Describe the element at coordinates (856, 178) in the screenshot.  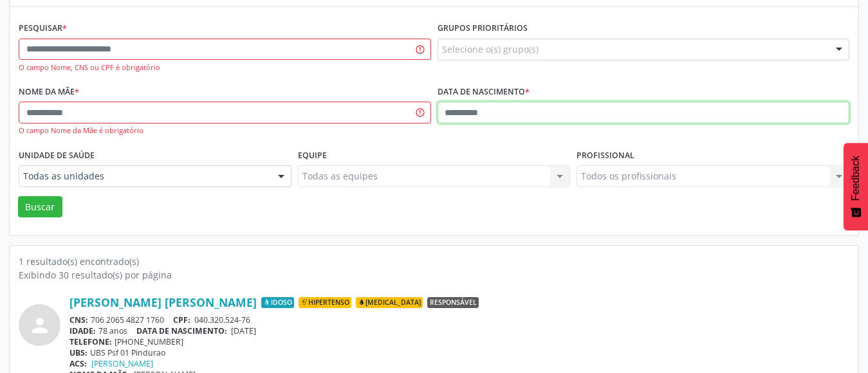
I see `span: Feedback` at that location.